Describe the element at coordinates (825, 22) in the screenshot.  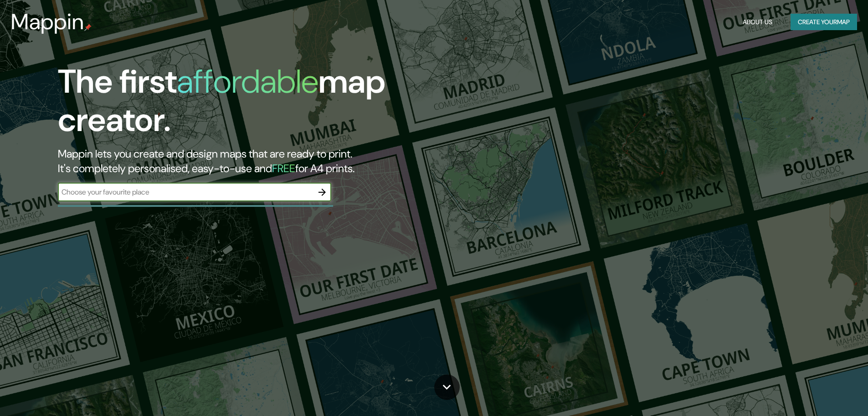
I see `button: Create yourmap` at that location.